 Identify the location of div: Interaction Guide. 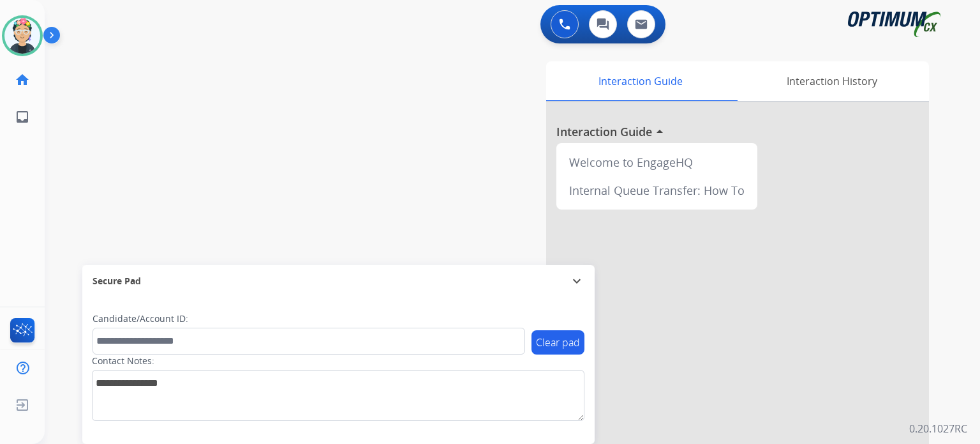
(640, 81).